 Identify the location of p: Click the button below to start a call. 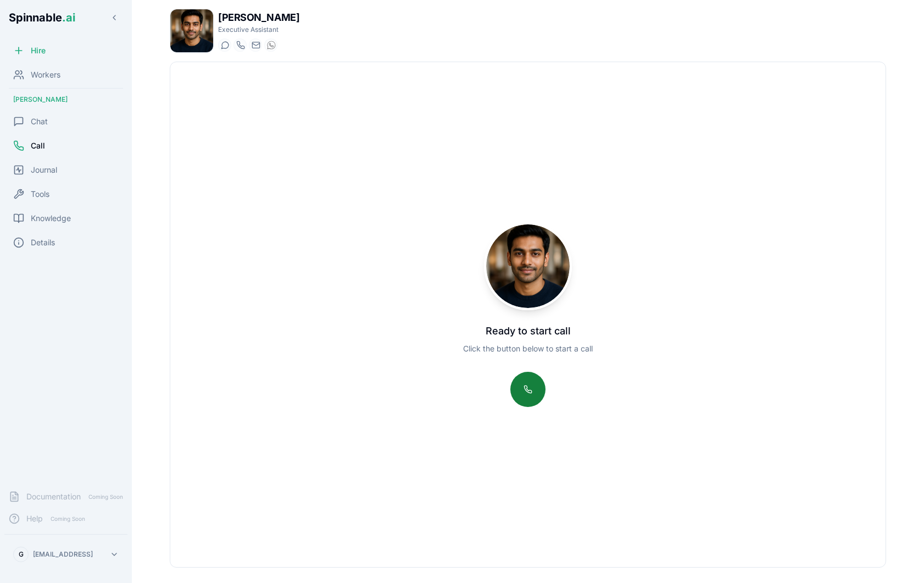
(528, 349).